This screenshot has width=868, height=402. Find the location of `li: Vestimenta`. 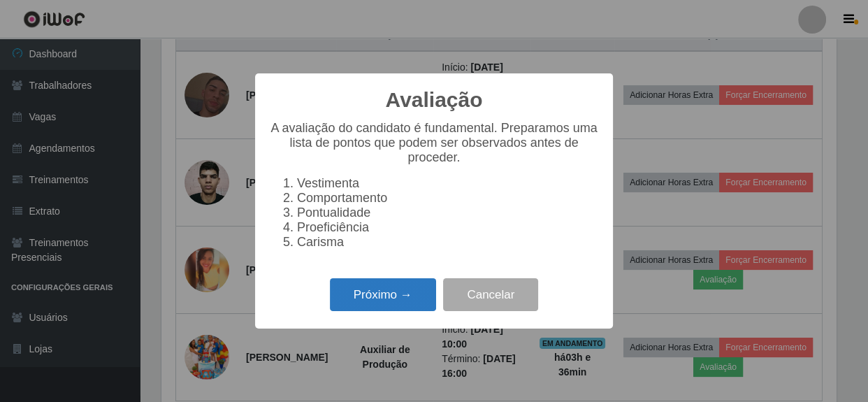

li: Vestimenta is located at coordinates (448, 183).